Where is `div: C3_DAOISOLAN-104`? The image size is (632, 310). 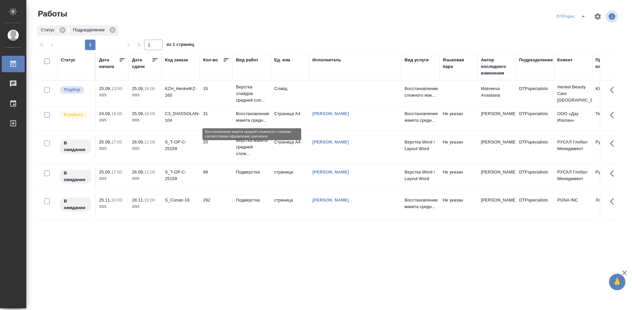 div: C3_DAOISOLAN-104 is located at coordinates (181, 117).